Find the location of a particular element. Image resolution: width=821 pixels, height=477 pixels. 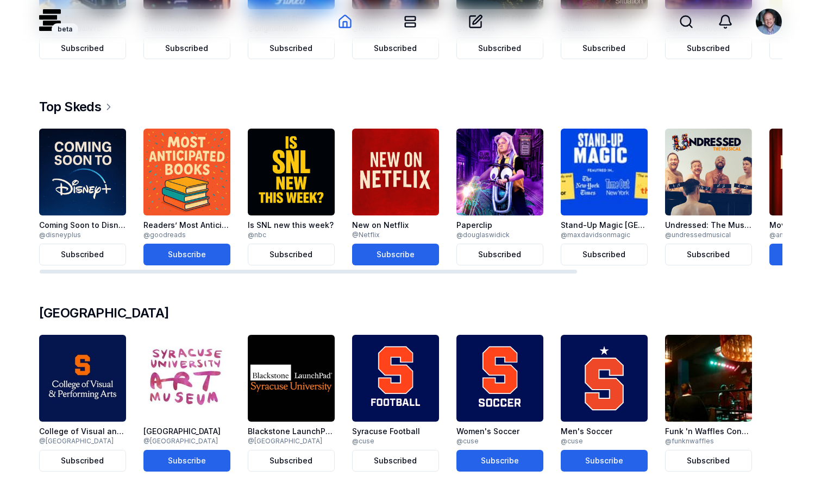

a: @Netflix is located at coordinates (395, 235).